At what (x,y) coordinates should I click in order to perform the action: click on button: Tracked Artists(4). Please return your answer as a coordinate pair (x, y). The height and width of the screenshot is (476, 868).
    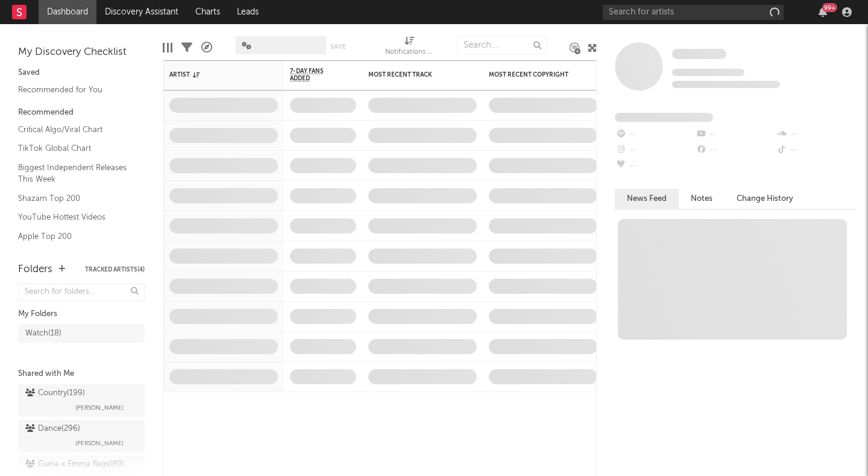
    Looking at the image, I should click on (114, 270).